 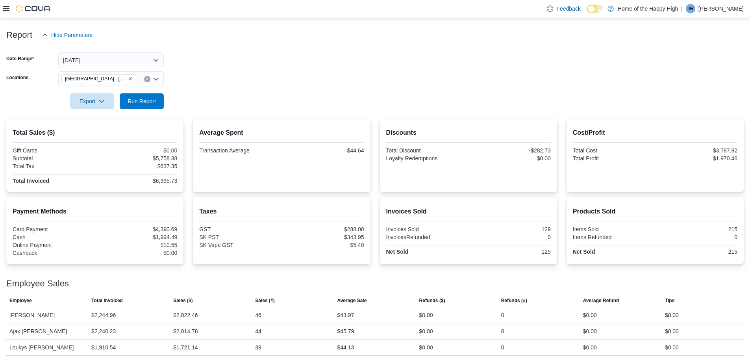 What do you see at coordinates (183, 300) in the screenshot?
I see `span: Sales ($)` at bounding box center [183, 300].